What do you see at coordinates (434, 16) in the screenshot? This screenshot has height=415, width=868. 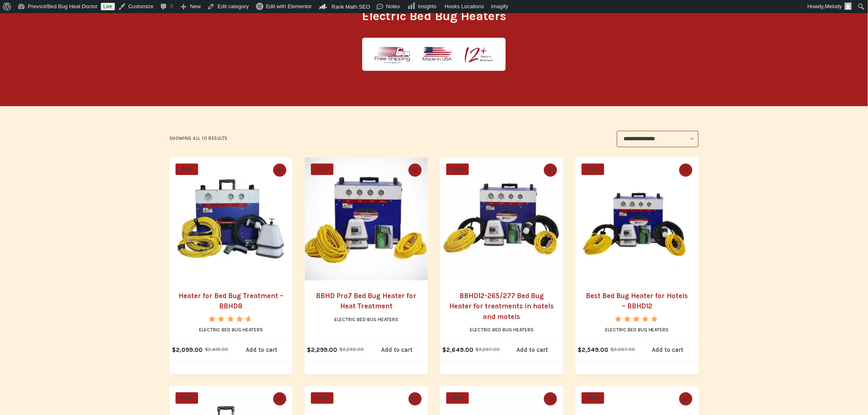 I see `h1: Electric Bed Bug Heaters` at bounding box center [434, 16].